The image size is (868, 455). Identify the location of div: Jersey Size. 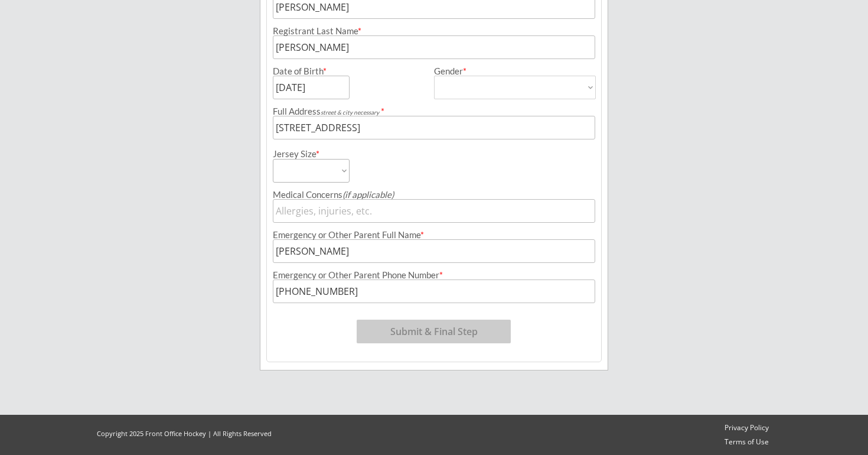
(303, 154).